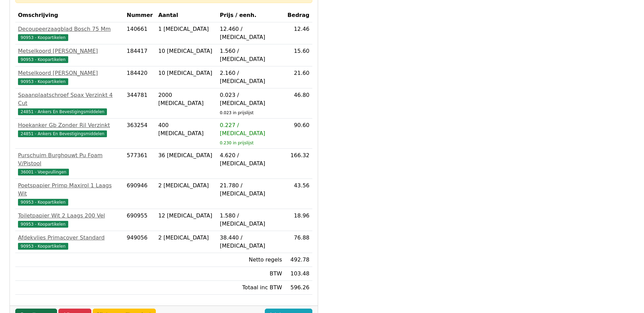 The image size is (644, 313). What do you see at coordinates (69, 103) in the screenshot?
I see `a: Spaanplaatschroef Spax Verzinkt 4 Cut24851 - Ankers En Bevestigingsmiddelen` at bounding box center [69, 103].